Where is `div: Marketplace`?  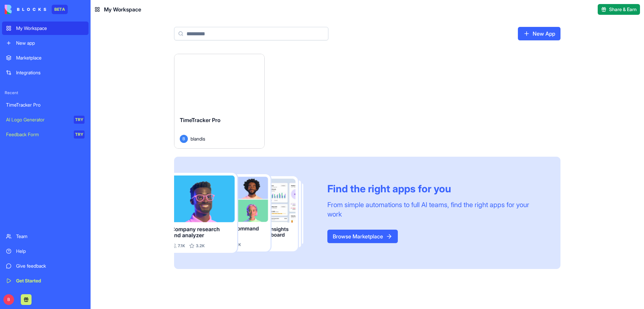 div: Marketplace is located at coordinates (50, 58).